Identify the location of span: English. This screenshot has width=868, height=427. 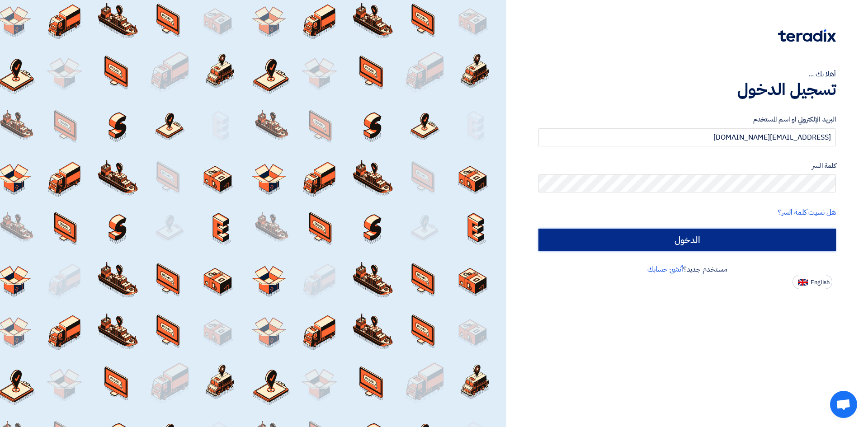
(820, 283).